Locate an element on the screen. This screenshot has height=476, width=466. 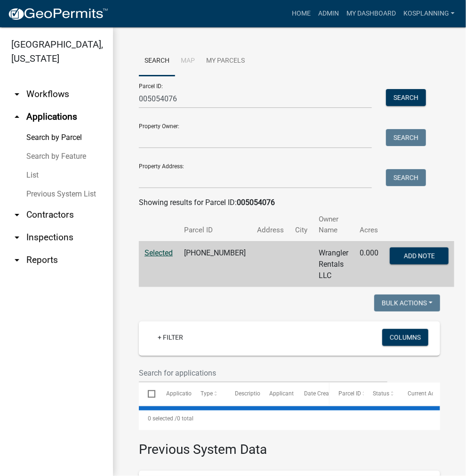
span: Status is located at coordinates (381, 394).